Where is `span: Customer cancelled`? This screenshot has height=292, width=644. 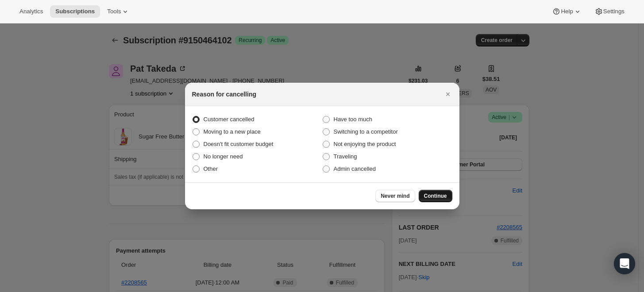
span: Customer cancelled is located at coordinates (229, 119).